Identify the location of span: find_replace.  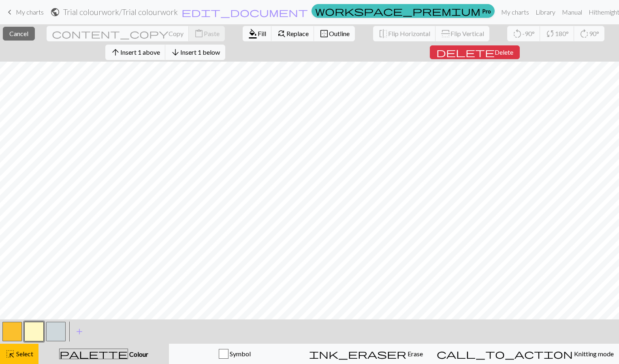
(282, 34).